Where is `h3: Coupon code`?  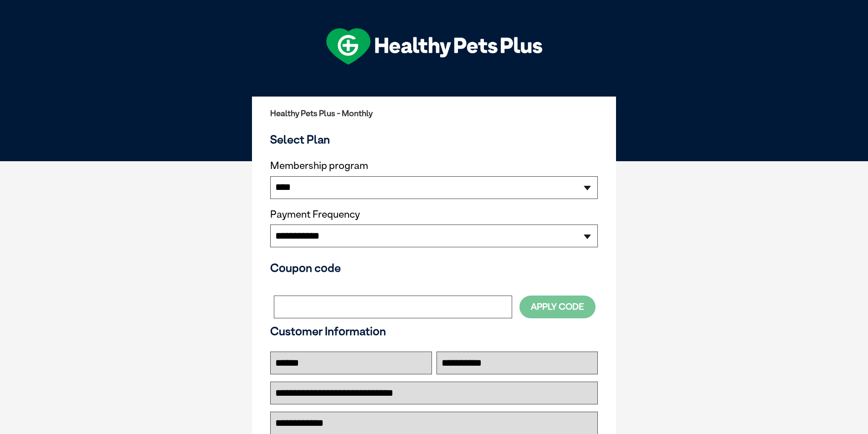
h3: Coupon code is located at coordinates (434, 268).